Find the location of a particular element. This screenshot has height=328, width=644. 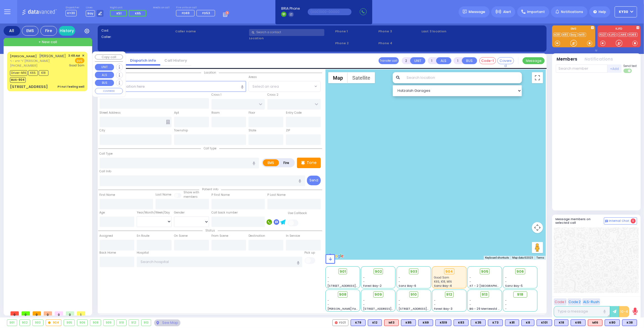

span: 909 is located at coordinates (378, 295).